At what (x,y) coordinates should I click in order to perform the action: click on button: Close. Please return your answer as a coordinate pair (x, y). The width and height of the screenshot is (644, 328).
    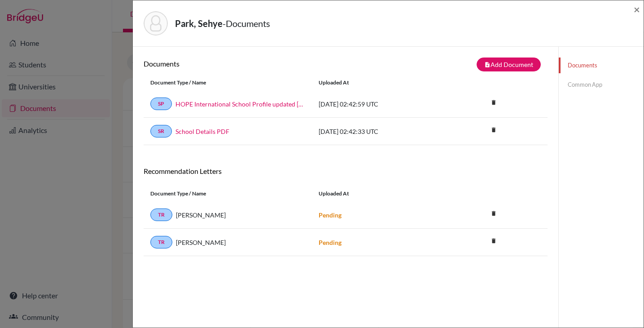
    Looking at the image, I should click on (637, 10).